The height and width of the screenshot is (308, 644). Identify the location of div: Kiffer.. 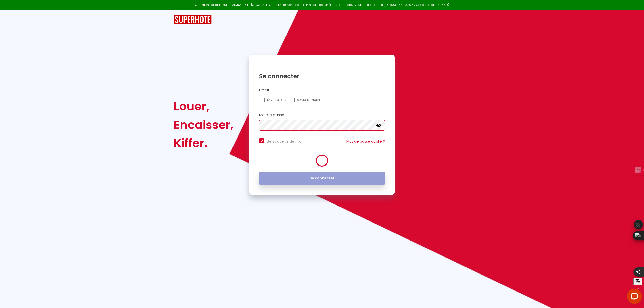
(204, 143).